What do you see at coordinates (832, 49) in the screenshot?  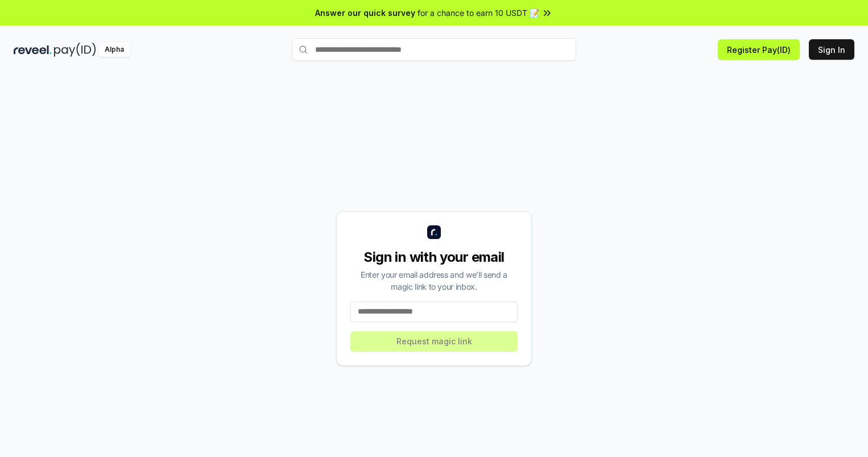 I see `button: Sign In` at bounding box center [832, 49].